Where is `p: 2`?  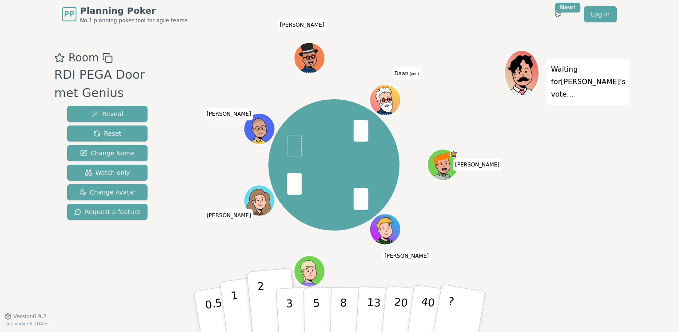
p: 2 is located at coordinates (263, 304).